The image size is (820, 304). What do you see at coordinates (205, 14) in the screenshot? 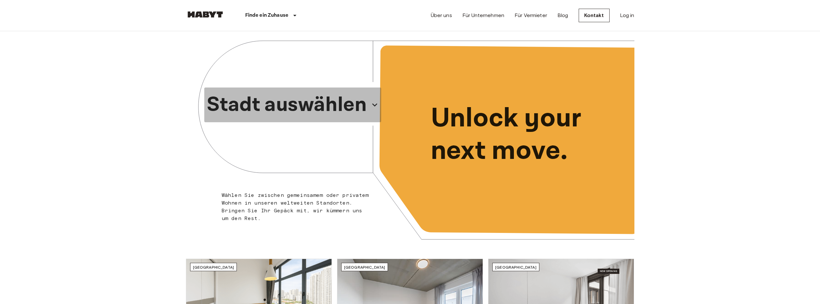
I see `img: Habyt` at bounding box center [205, 14].